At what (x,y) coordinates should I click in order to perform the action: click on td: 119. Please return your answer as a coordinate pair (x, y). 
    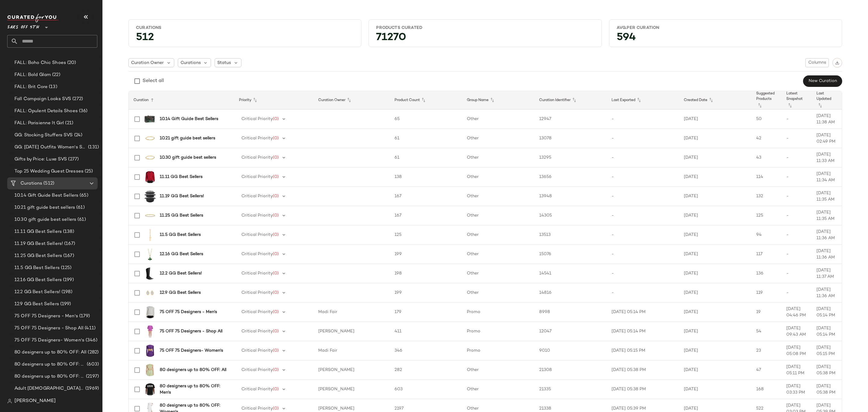
    Looking at the image, I should click on (767, 293).